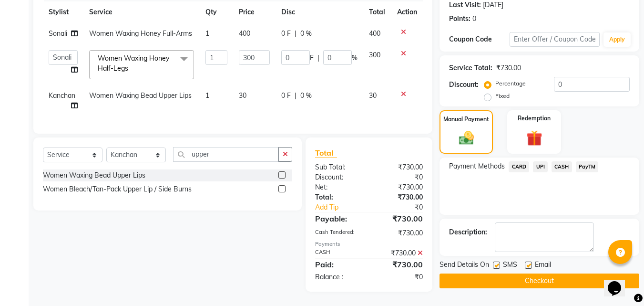 This screenshot has height=306, width=644. What do you see at coordinates (338, 197) in the screenshot?
I see `div: Total:` at bounding box center [338, 197].